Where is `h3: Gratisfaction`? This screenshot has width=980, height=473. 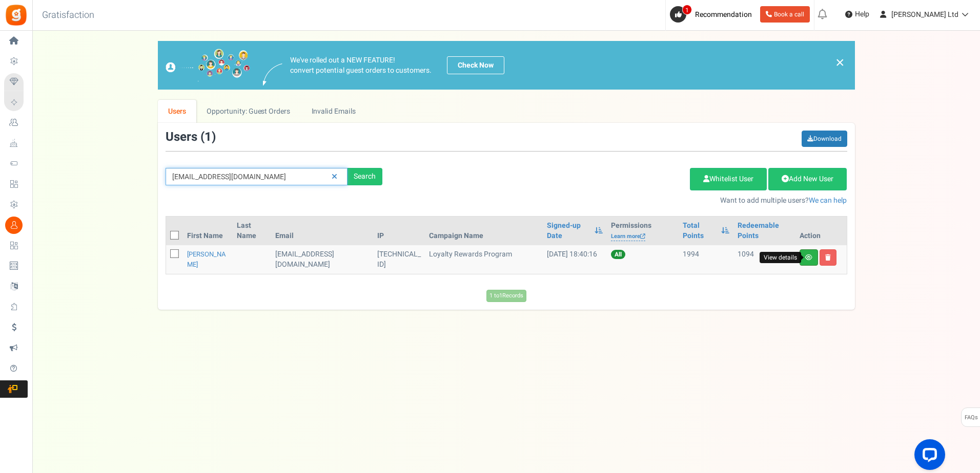
h3: Gratisfaction is located at coordinates (68, 16).